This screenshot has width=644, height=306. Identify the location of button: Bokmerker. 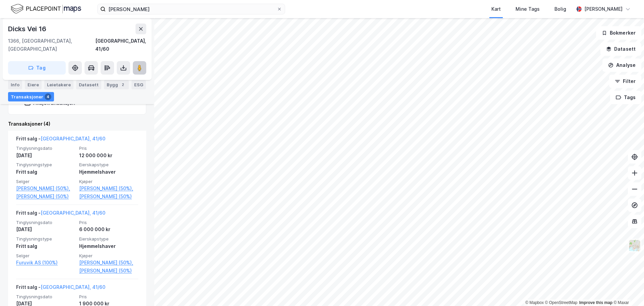
(619, 33).